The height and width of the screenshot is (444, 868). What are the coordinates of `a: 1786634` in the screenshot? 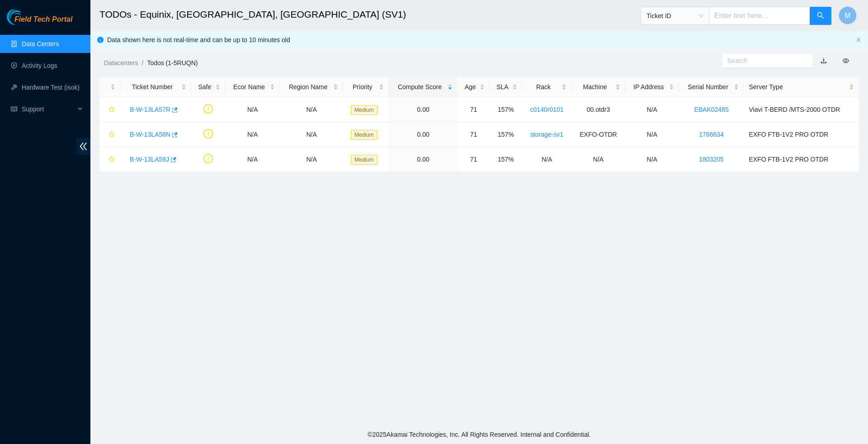 It's located at (712, 135).